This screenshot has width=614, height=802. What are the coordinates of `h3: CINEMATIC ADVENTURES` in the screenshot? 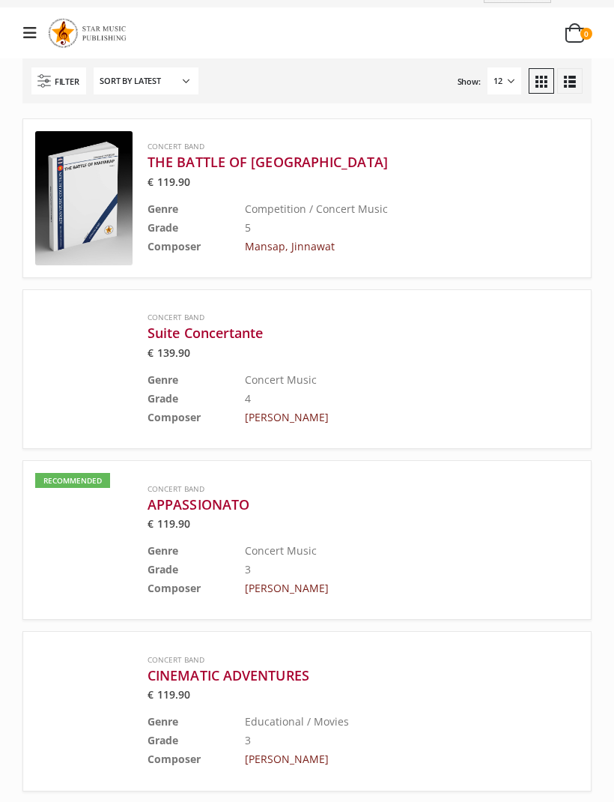 It's located at (326, 675).